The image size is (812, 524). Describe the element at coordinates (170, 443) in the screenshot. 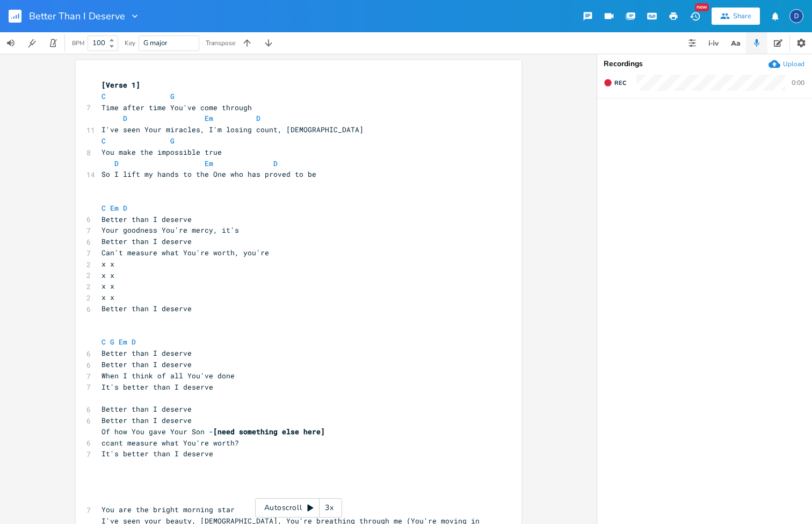

I see `span: ccant measure what You're worth?` at that location.